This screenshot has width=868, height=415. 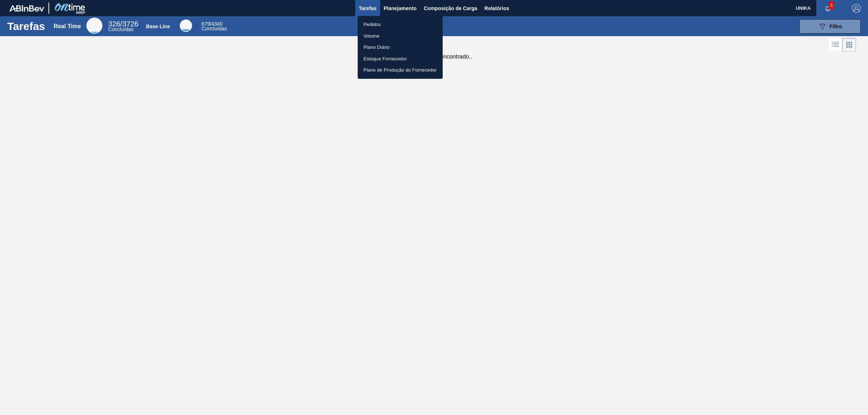 What do you see at coordinates (400, 48) in the screenshot?
I see `a: Plano Diário` at bounding box center [400, 48].